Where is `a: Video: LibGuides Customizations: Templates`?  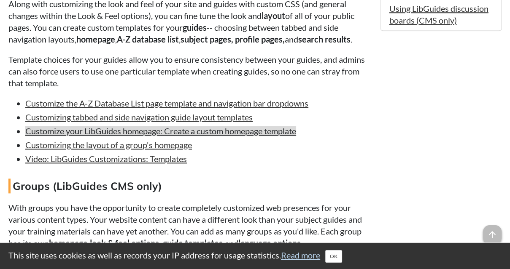
a: Video: LibGuides Customizations: Templates is located at coordinates (106, 159).